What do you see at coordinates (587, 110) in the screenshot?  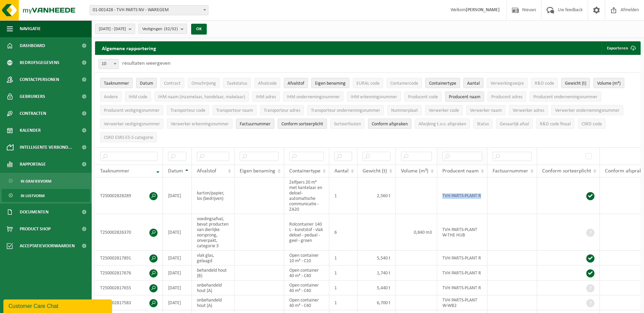 I see `span: Verwerker ondernemingsnummer` at bounding box center [587, 110].